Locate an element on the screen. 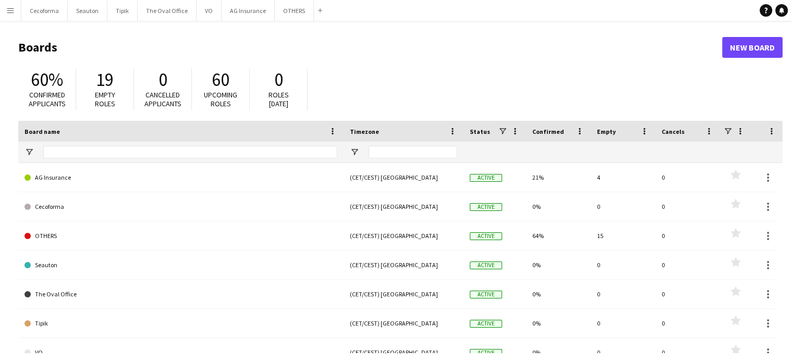 The height and width of the screenshot is (362, 793). span: 19 is located at coordinates (105, 80).